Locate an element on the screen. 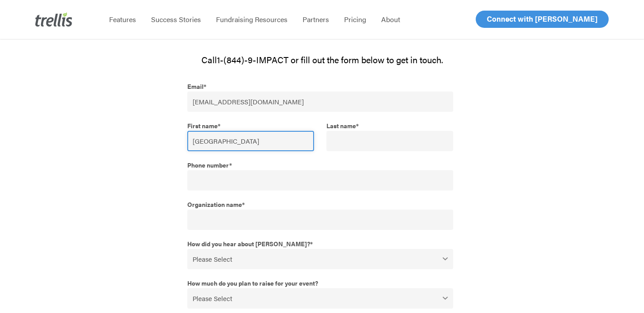 This screenshot has height=313, width=644. span: Organization name is located at coordinates (215, 202).